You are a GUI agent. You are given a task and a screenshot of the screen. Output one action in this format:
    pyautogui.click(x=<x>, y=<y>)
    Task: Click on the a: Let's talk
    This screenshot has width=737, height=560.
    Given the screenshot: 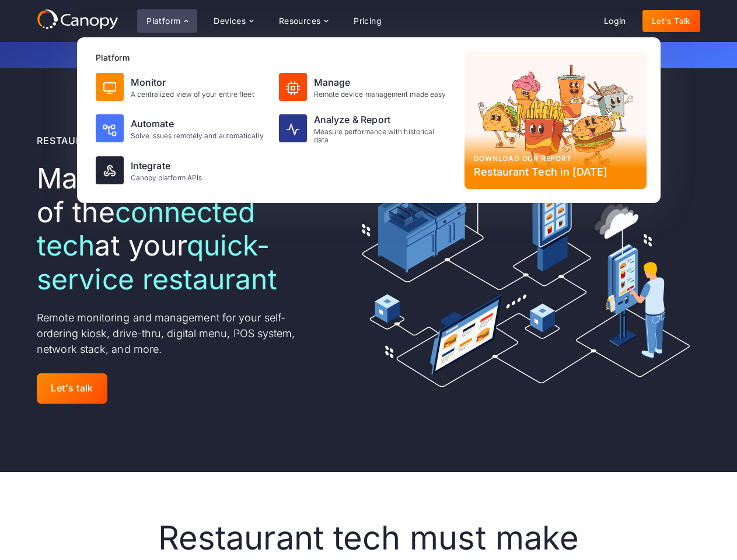 What is the action you would take?
    pyautogui.click(x=72, y=388)
    